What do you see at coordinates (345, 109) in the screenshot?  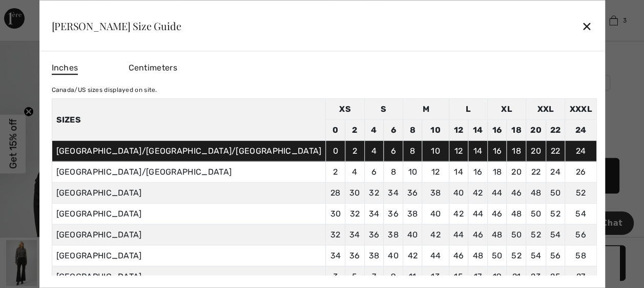 I see `td: XS` at bounding box center [345, 109].